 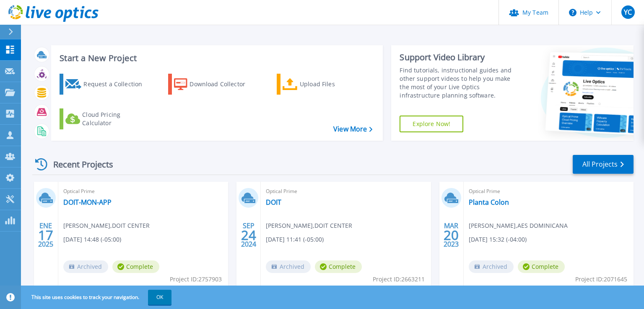 What do you see at coordinates (87, 202) in the screenshot?
I see `a: DOIT-MON-APP` at bounding box center [87, 202].